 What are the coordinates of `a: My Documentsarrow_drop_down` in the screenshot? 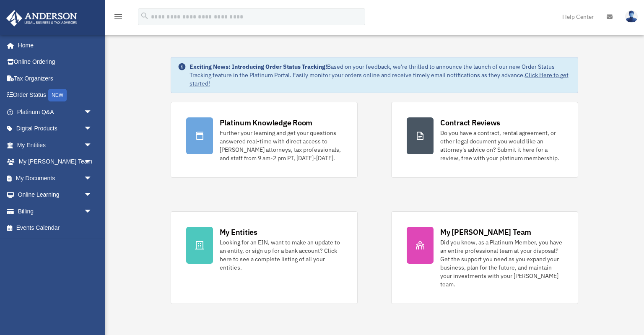 It's located at (55, 178).